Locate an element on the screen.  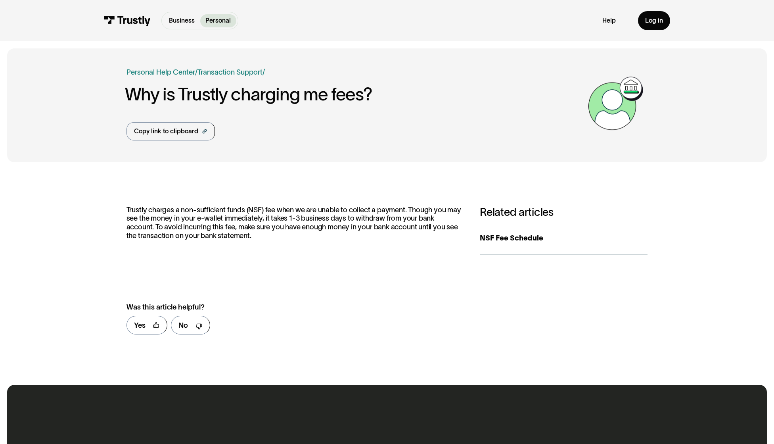
h1: Why is Trustly charging me fees? is located at coordinates (354, 94).